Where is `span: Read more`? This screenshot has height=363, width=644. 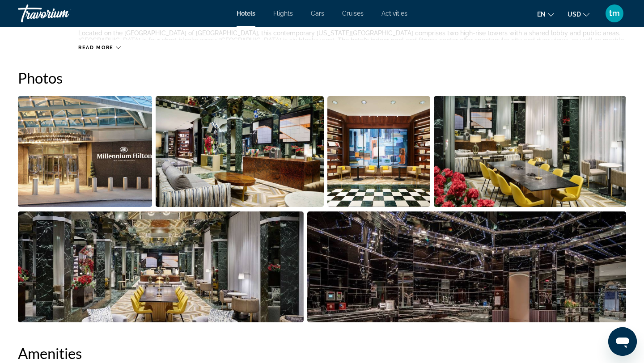 span: Read more is located at coordinates (96, 47).